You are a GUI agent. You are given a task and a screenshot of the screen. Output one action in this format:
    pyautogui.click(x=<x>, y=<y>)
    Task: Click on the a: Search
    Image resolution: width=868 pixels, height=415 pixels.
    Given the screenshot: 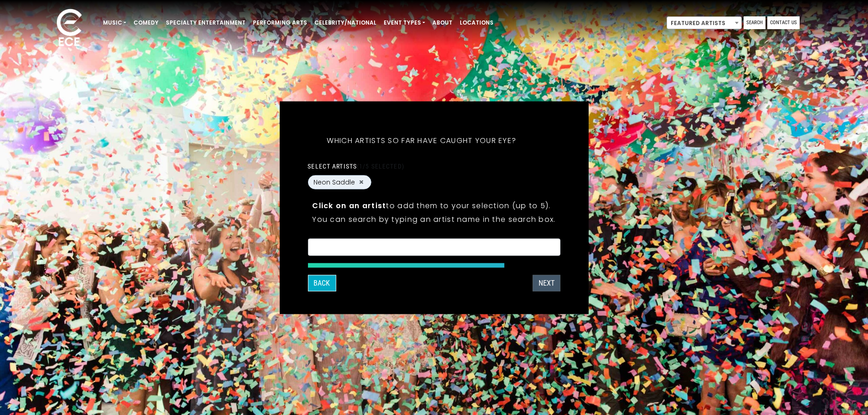 What is the action you would take?
    pyautogui.click(x=755, y=23)
    